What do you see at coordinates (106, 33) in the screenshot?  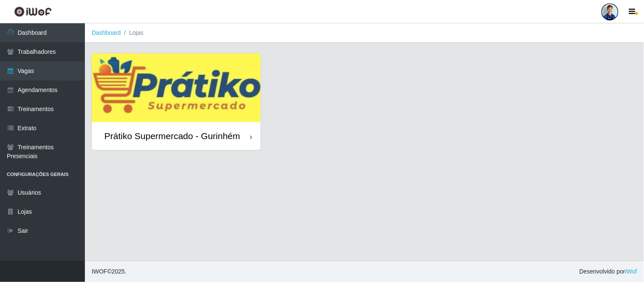 I see `a: Dashboard` at bounding box center [106, 33].